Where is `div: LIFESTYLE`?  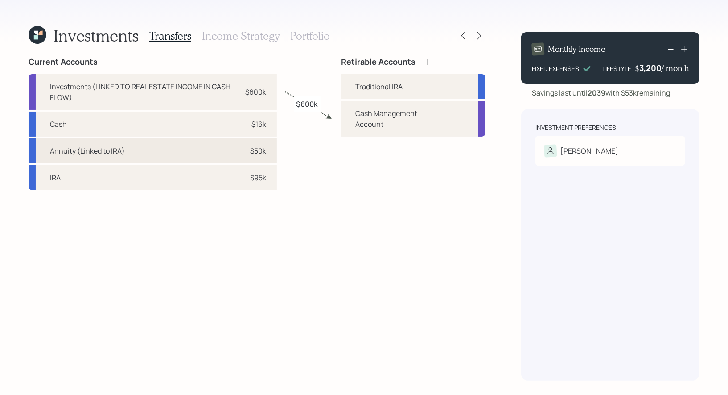 div: LIFESTYLE is located at coordinates (617, 68).